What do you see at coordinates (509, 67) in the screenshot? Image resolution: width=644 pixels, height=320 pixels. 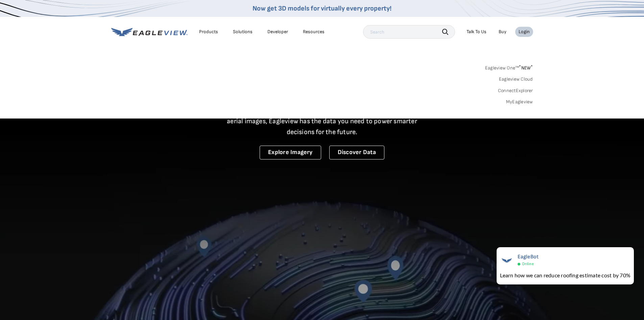 I see `a: Eagleview One™*NEW*` at bounding box center [509, 67].